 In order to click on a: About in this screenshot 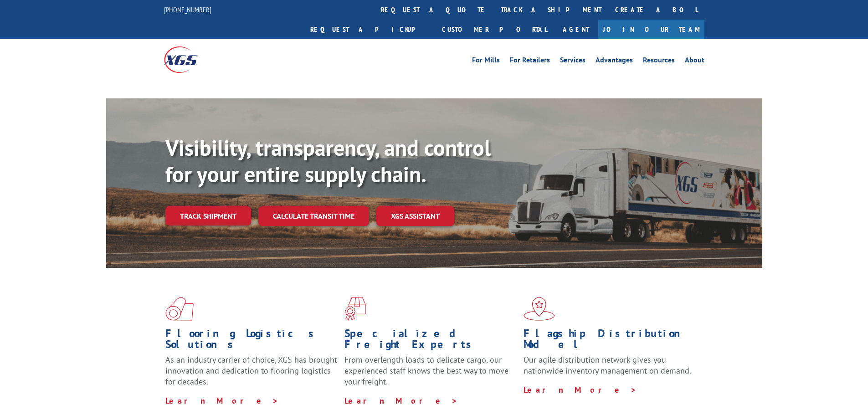, I will do `click(695, 62)`.